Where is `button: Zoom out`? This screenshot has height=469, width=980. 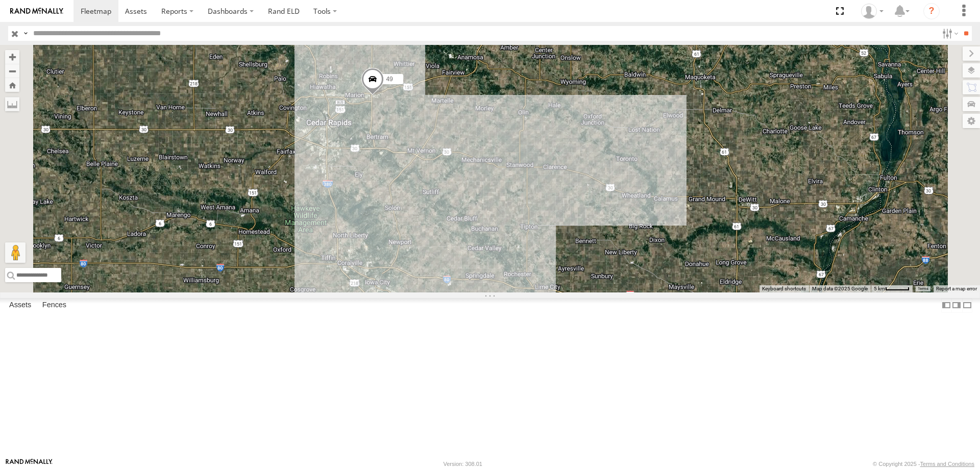
button: Zoom out is located at coordinates (12, 71).